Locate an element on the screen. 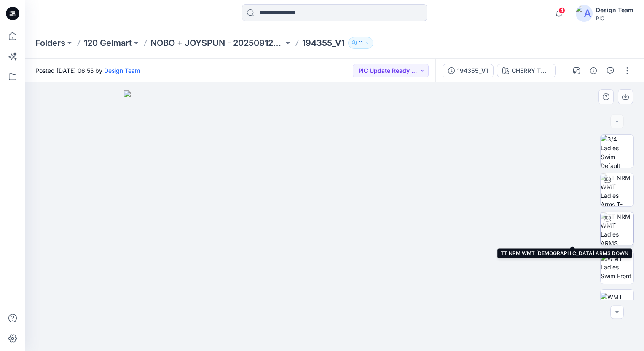 This screenshot has height=351, width=644. div: 194355_V1 is located at coordinates (472, 70).